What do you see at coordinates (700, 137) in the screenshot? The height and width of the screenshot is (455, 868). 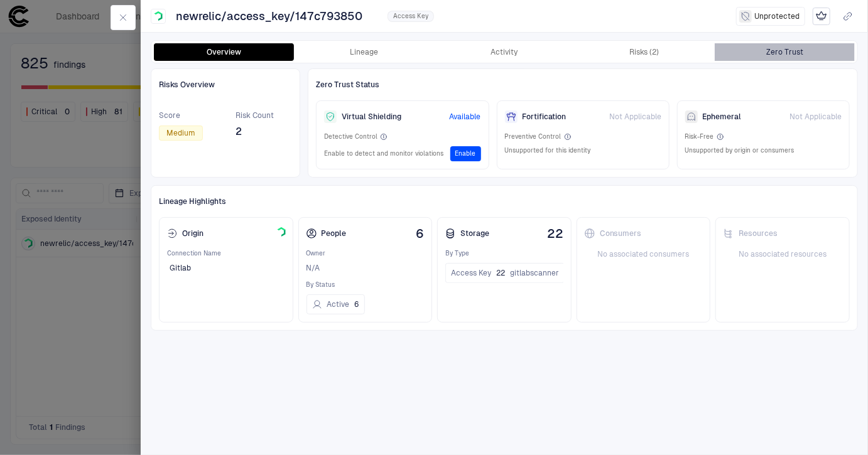 I see `span: Risk-Free` at bounding box center [700, 137].